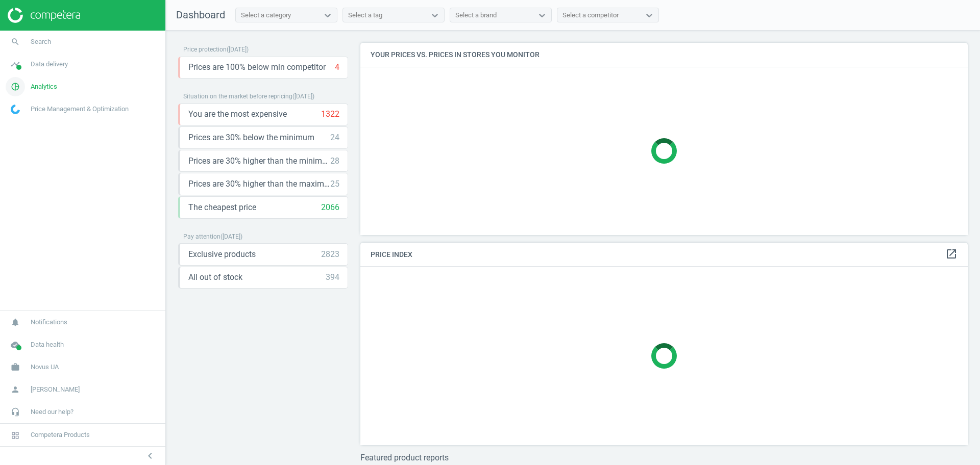 The height and width of the screenshot is (465, 980). Describe the element at coordinates (15, 64) in the screenshot. I see `i: timeline` at that location.